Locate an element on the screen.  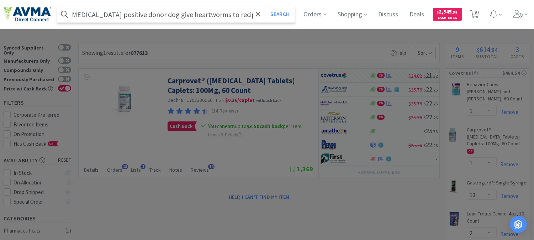
a: Deals is located at coordinates (417, 15).